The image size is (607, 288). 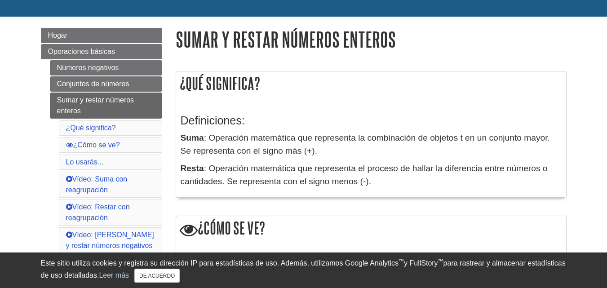 What do you see at coordinates (58, 35) in the screenshot?
I see `font: Hogar` at bounding box center [58, 35].